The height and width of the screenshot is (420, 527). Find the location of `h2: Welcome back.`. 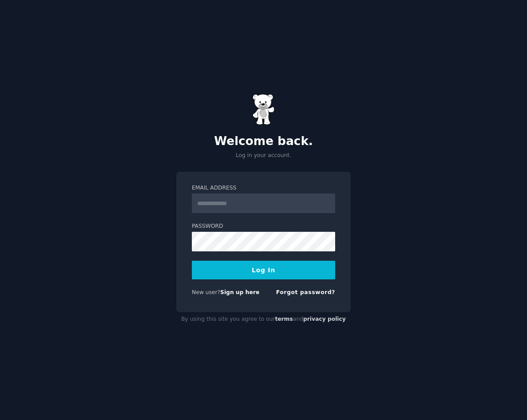

h2: Welcome back. is located at coordinates (264, 142).